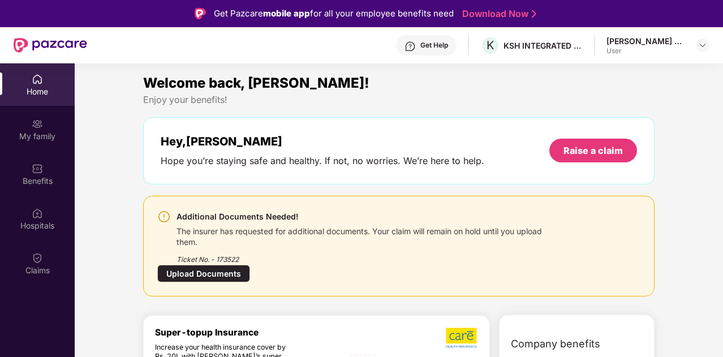 The height and width of the screenshot is (357, 723). Describe the element at coordinates (249, 332) in the screenshot. I see `div: Super-topup Insurance` at that location.